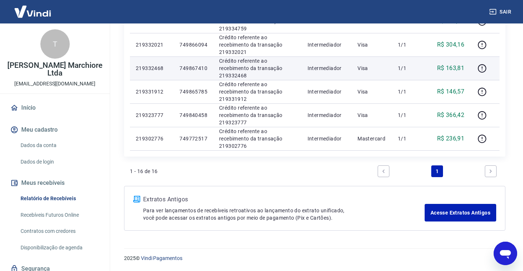 This screenshot has width=523, height=271. Describe the element at coordinates (193, 139) in the screenshot. I see `p: 749772517` at that location.